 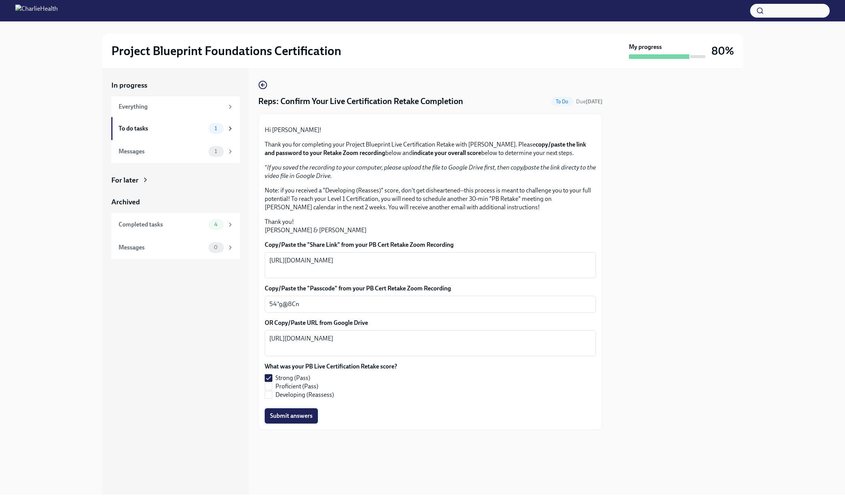 I want to click on button: Submit answers, so click(x=291, y=416).